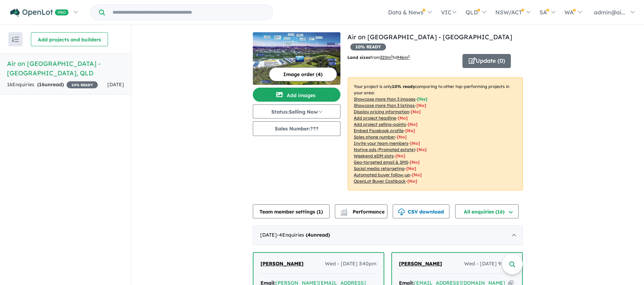  What do you see at coordinates (403, 57) in the screenshot?
I see `u: 946 m` at bounding box center [403, 57].